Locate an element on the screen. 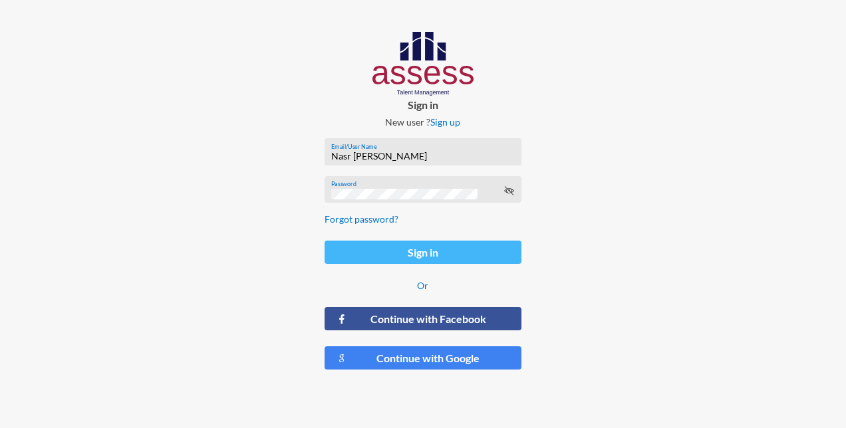 This screenshot has width=846, height=428. p: Or is located at coordinates (423, 285).